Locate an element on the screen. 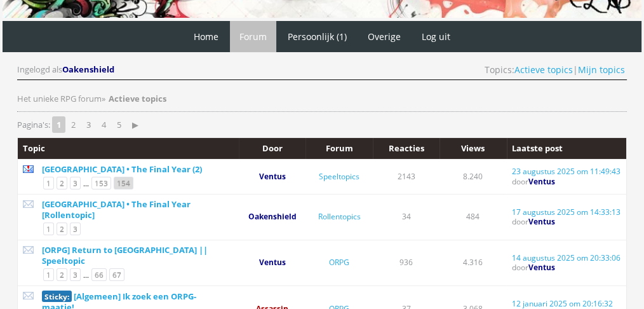 This screenshot has width=644, height=309. a: Persoonlijk (1) is located at coordinates (317, 36).